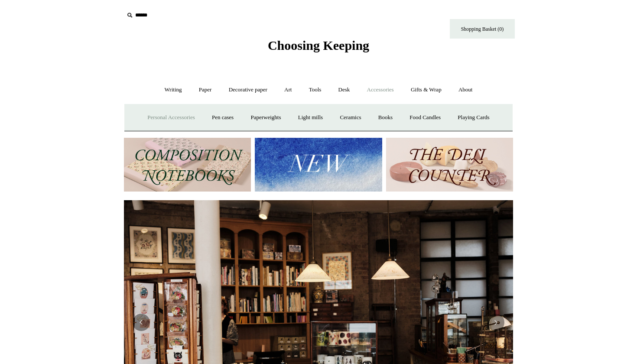  Describe the element at coordinates (496, 322) in the screenshot. I see `button: Next` at that location.